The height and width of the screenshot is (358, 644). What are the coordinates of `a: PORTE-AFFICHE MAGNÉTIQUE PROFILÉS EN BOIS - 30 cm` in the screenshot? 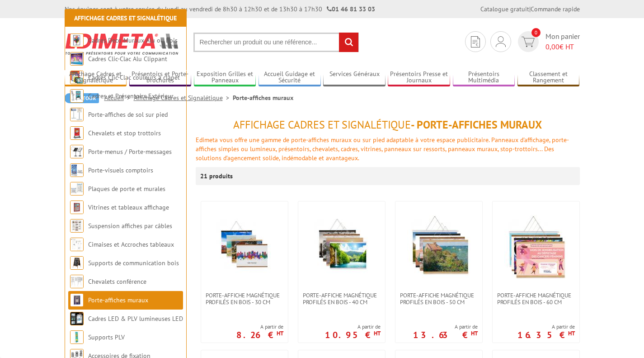 It's located at (245, 299).